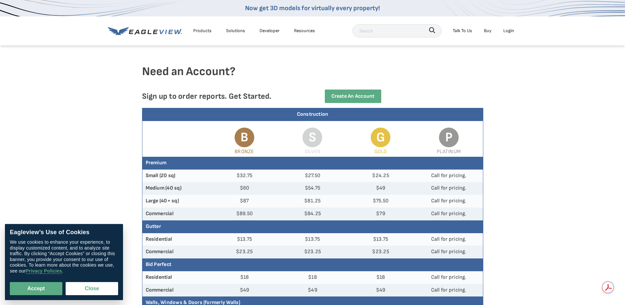  What do you see at coordinates (462, 31) in the screenshot?
I see `div: Talk To Us` at bounding box center [462, 31].